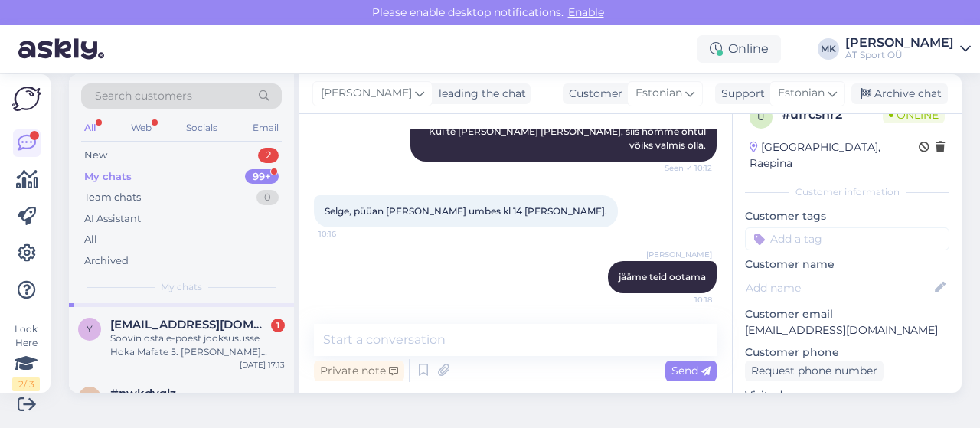 This screenshot has width=980, height=428. What do you see at coordinates (846, 395) in the screenshot?
I see `p: Visited pages` at bounding box center [846, 395].